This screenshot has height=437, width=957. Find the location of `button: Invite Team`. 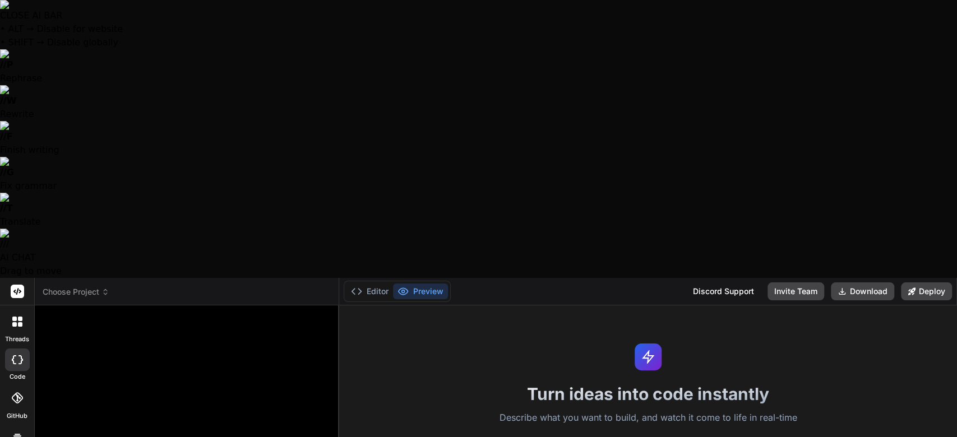

button: Invite Team is located at coordinates (796, 292).